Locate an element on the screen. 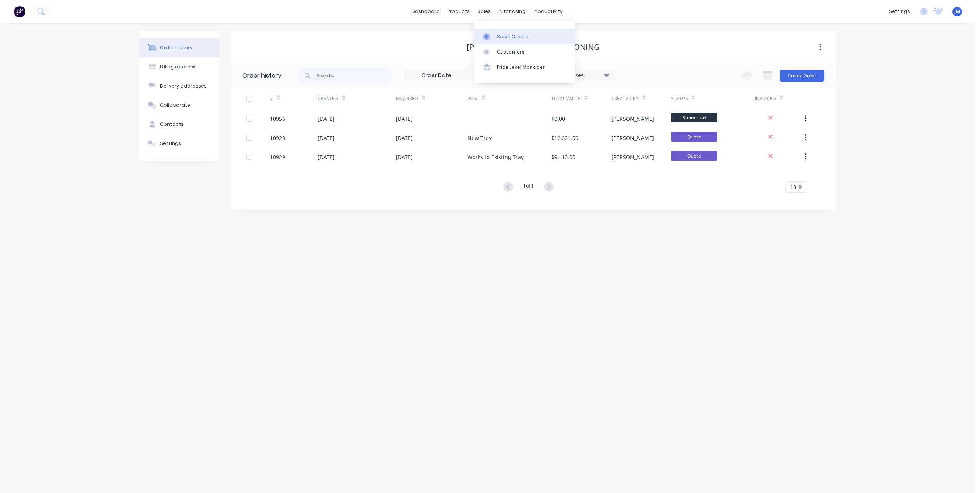 The image size is (980, 493). div: Collaborate is located at coordinates (175, 105).